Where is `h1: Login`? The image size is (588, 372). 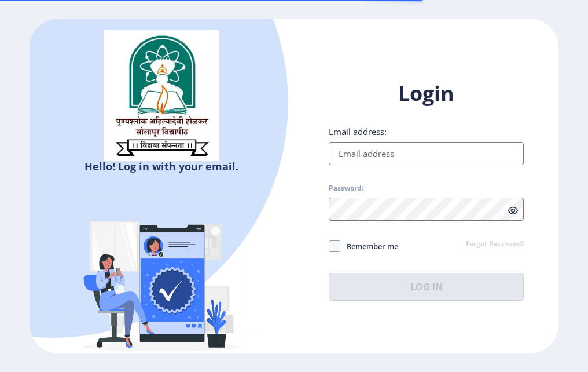 h1: Login is located at coordinates (426, 93).